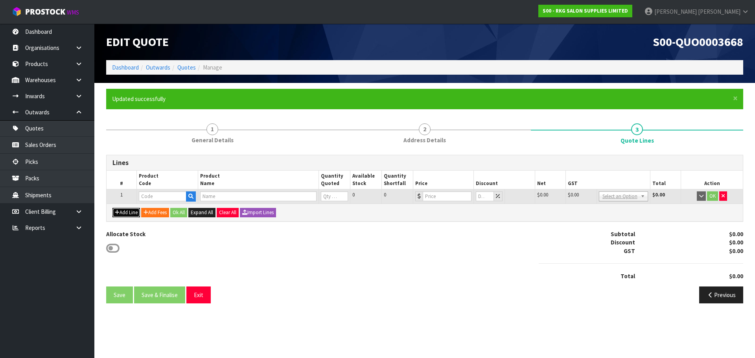 Image resolution: width=755 pixels, height=358 pixels. What do you see at coordinates (202, 212) in the screenshot?
I see `span: Expand All` at bounding box center [202, 212].